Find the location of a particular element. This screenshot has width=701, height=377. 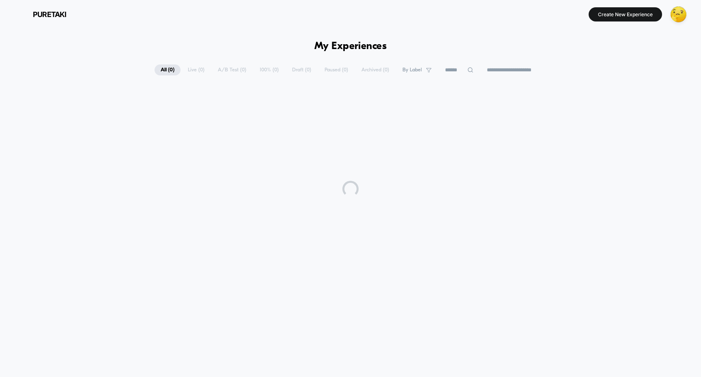

img: ppic is located at coordinates (678, 14).